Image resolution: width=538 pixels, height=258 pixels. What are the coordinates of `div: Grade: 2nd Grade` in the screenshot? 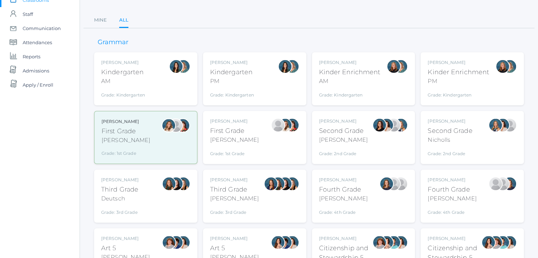 It's located at (450, 152).